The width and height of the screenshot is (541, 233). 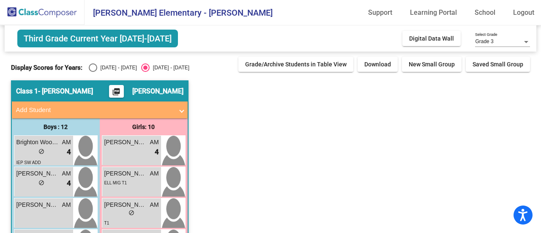 I want to click on span: New Small Group, so click(x=431, y=64).